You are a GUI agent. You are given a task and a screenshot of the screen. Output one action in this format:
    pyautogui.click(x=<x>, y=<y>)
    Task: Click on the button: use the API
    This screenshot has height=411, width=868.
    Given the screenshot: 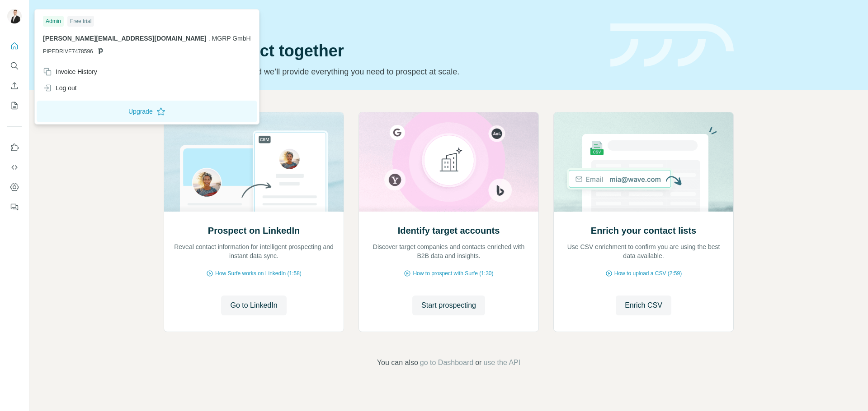 What is the action you would take?
    pyautogui.click(x=502, y=363)
    